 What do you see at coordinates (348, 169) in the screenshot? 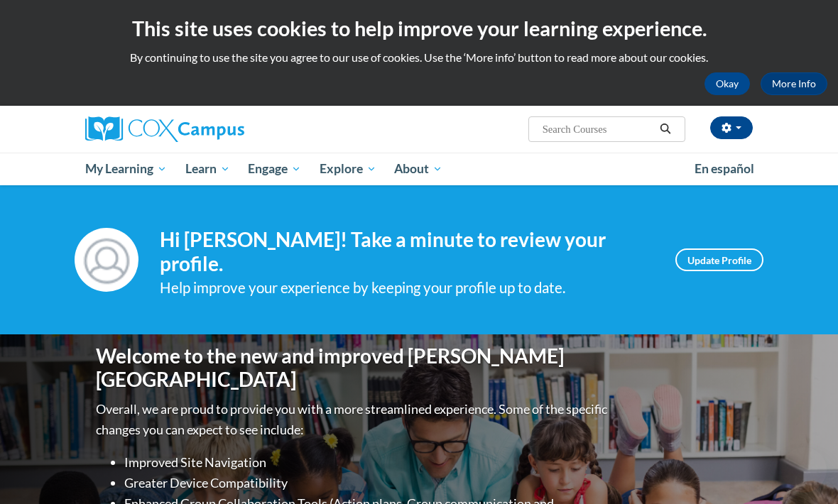
I see `span: Explore` at bounding box center [348, 169].